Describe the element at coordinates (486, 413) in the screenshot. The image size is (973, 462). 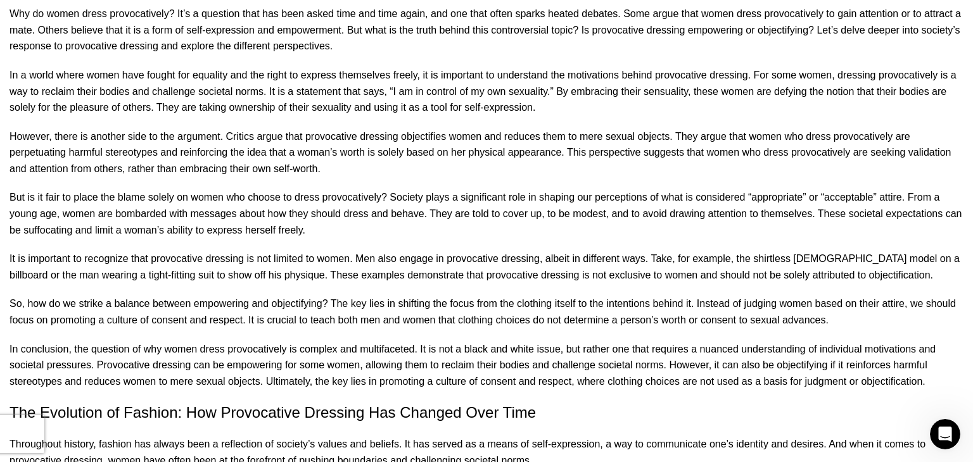
I see `h2: The Evolution of Fashion: How Provocative Dressing Has Changed Over Time` at that location.